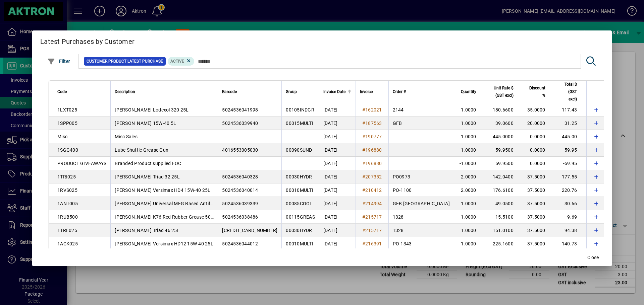  What do you see at coordinates (148, 164) in the screenshot?
I see `span: Branded Product supplied FOC` at bounding box center [148, 164].